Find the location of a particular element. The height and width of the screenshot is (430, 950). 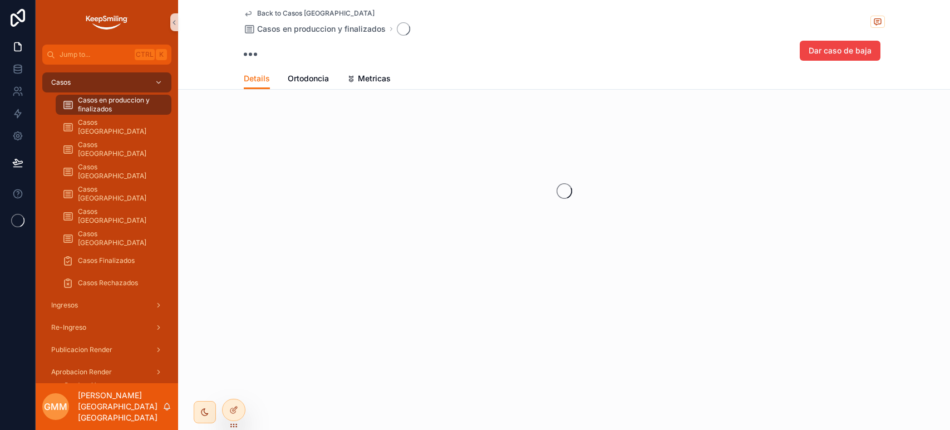

div: scrollable content is located at coordinates (107, 224).